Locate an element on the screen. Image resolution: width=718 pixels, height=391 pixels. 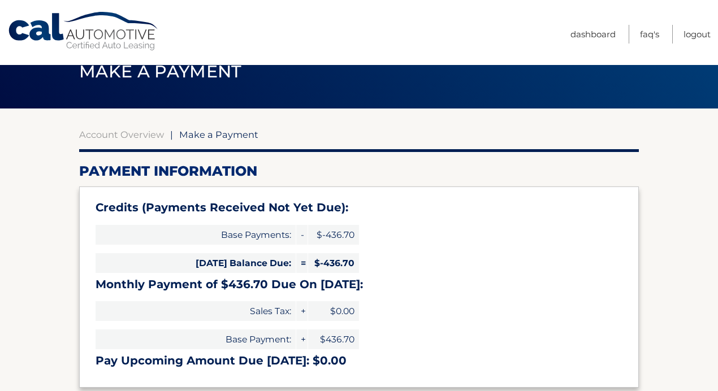
a: Account Overview is located at coordinates (122, 135).